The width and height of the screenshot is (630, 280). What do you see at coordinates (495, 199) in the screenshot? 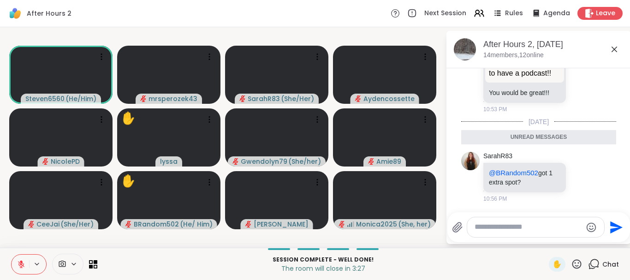
I see `span: 10:56 PM` at bounding box center [495, 199].